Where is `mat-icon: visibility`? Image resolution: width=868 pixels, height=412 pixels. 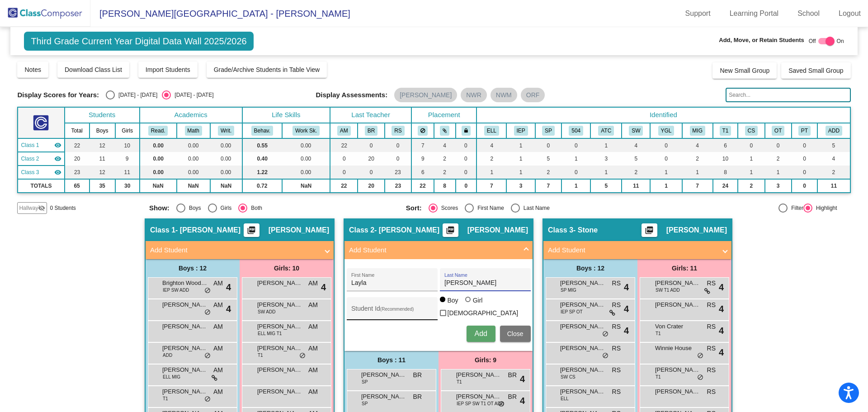 mat-icon: visibility is located at coordinates (58, 173).